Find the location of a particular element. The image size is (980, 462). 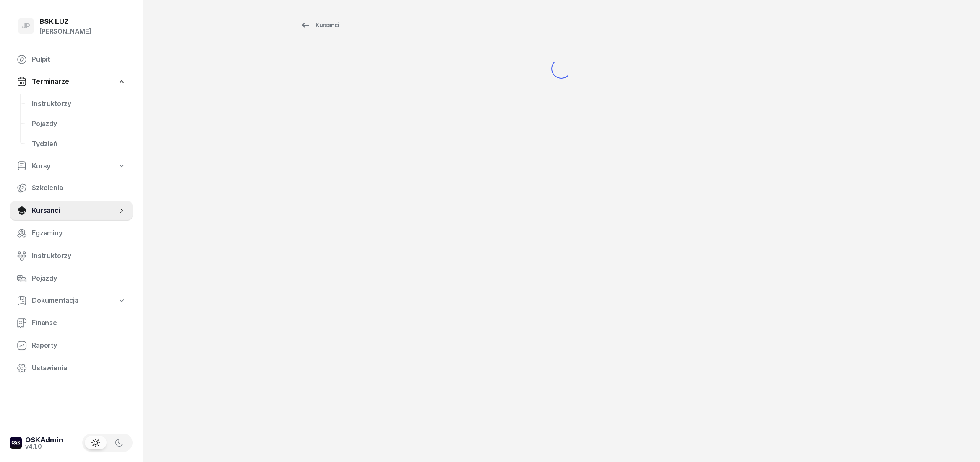

a: Dokumentacja is located at coordinates (71, 301).